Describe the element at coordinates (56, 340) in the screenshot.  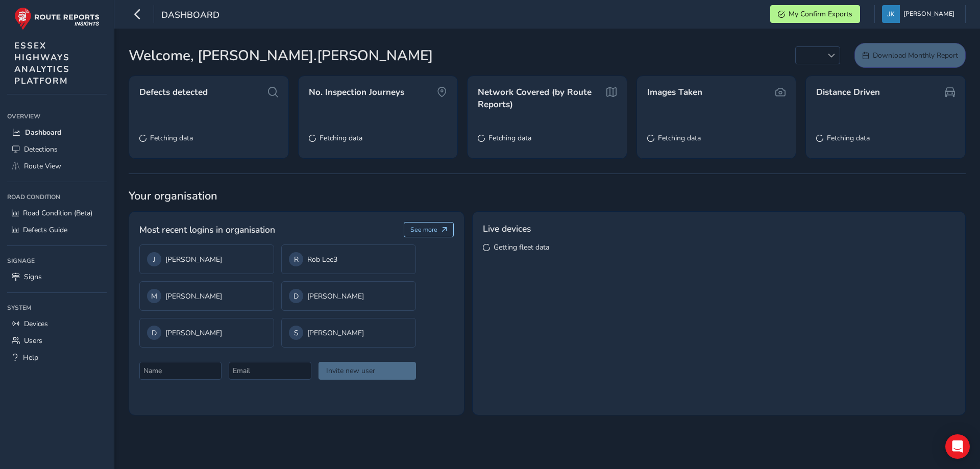
I see `a: Users` at that location.